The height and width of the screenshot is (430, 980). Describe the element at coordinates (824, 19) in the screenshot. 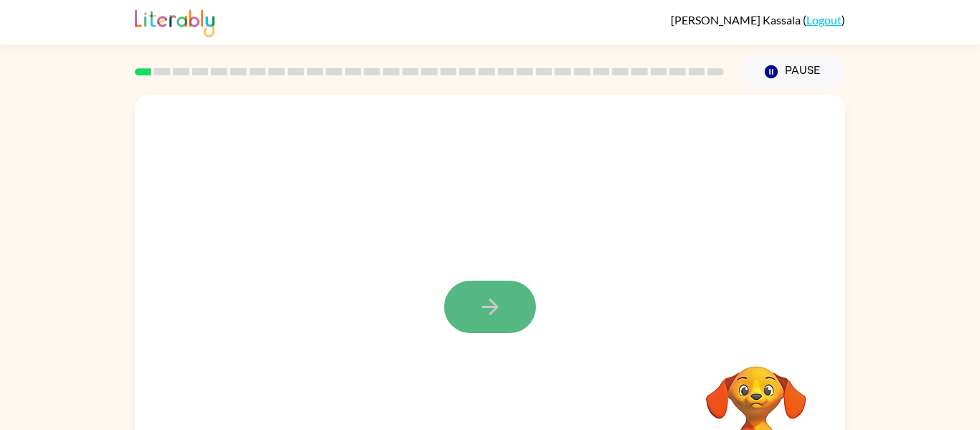

I see `a: Logout` at that location.